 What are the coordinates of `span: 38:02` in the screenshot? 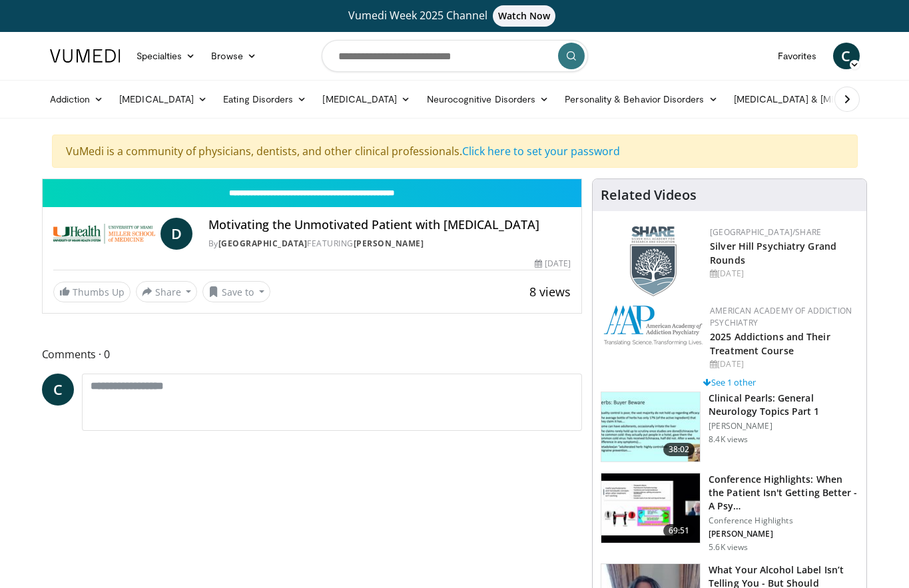 It's located at (679, 450).